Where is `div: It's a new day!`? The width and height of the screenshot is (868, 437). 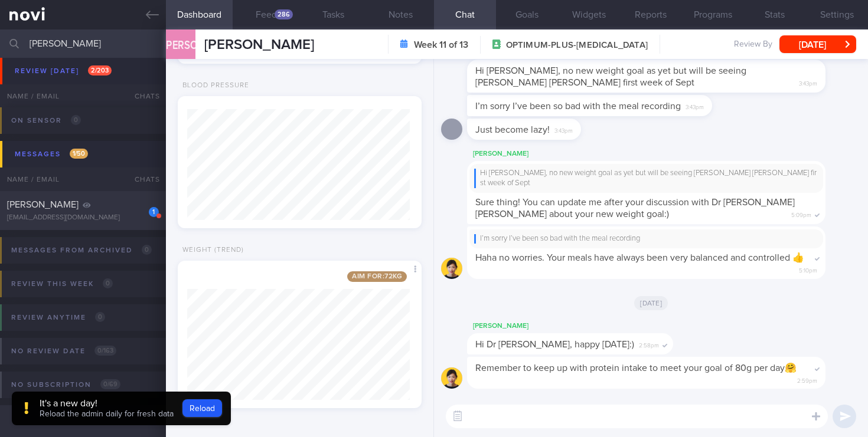 div: It's a new day! is located at coordinates (106, 403).